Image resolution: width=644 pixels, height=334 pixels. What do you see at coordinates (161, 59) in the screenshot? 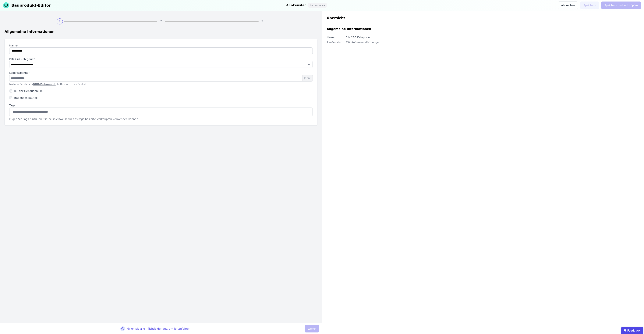
I see `label: audits.requiredField` at bounding box center [161, 59].